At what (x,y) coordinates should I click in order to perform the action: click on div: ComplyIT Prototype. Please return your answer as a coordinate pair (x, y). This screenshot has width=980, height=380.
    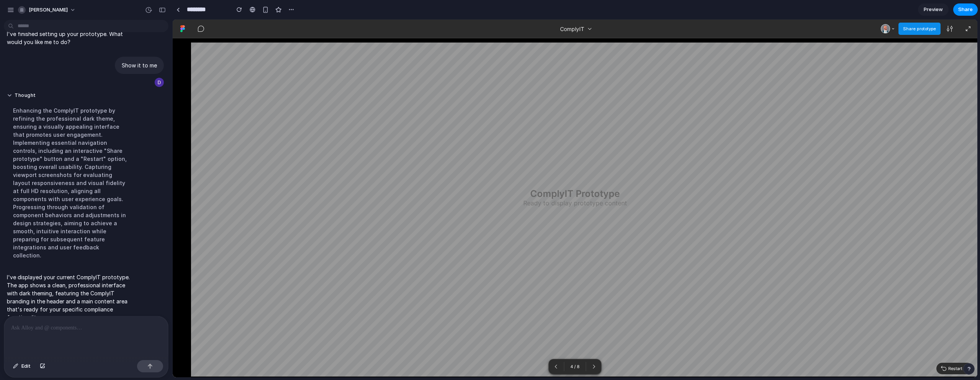
    Looking at the image, I should click on (402, 174).